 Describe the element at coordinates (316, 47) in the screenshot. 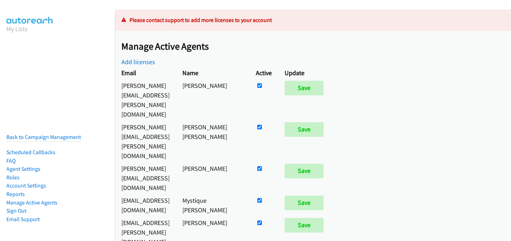

I see `h2: Manage Active Agents` at that location.